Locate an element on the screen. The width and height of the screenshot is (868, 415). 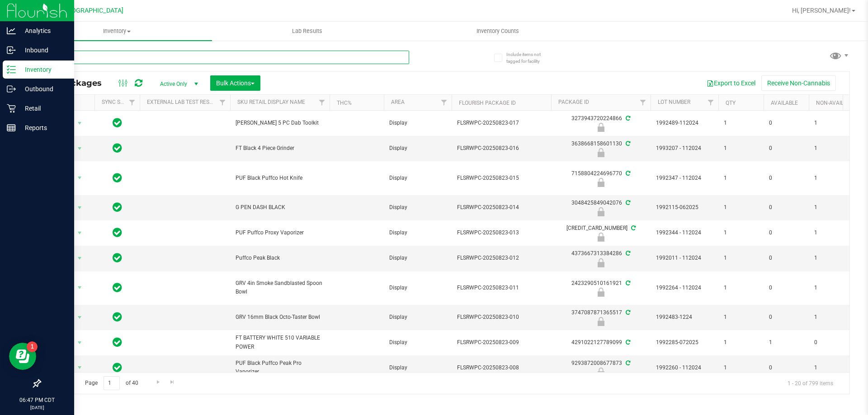
a: Sku Retail Display Name is located at coordinates (272, 102).